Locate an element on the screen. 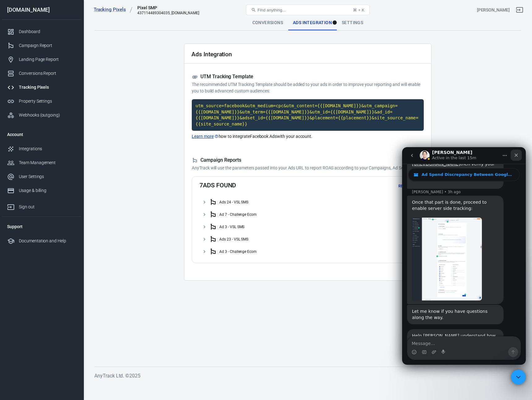 This screenshot has width=532, height=400. div: Ads 24 - VSL SMS is located at coordinates (234, 202).